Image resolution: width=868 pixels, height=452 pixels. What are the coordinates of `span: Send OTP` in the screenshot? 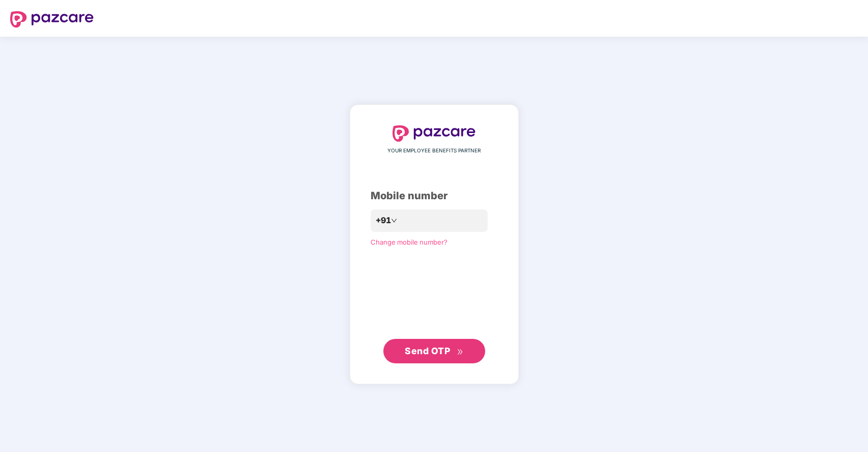 It's located at (427, 350).